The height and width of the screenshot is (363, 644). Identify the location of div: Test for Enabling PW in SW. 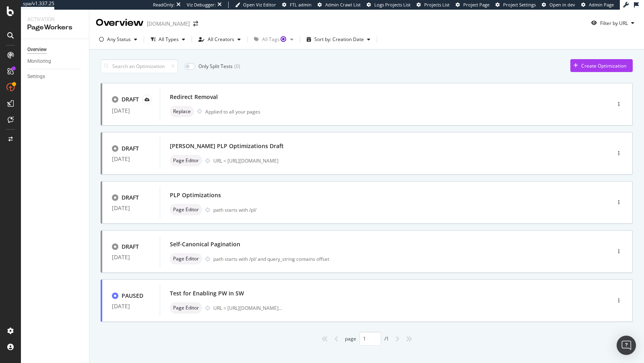
(207, 294).